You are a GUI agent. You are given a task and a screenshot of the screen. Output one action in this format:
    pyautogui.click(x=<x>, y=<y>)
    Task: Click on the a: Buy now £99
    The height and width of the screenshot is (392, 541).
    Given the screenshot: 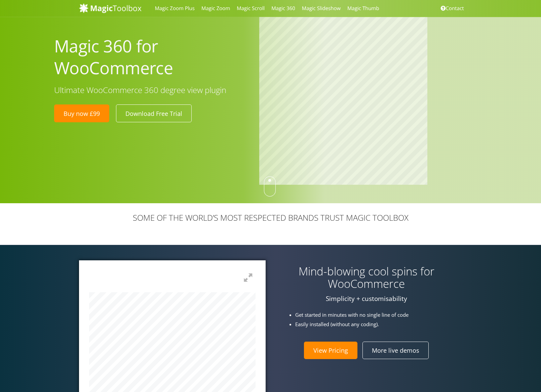 What is the action you would take?
    pyautogui.click(x=82, y=114)
    